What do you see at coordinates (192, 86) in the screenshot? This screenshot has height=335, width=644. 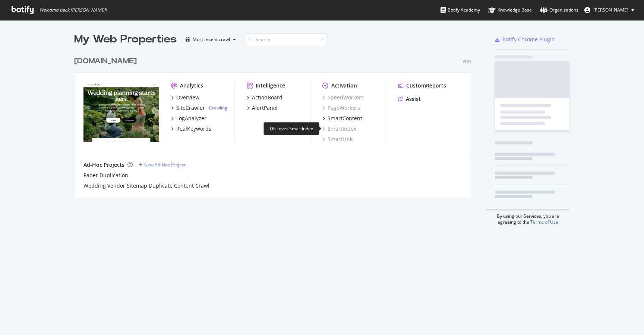 I see `div: Analytics` at bounding box center [192, 86].